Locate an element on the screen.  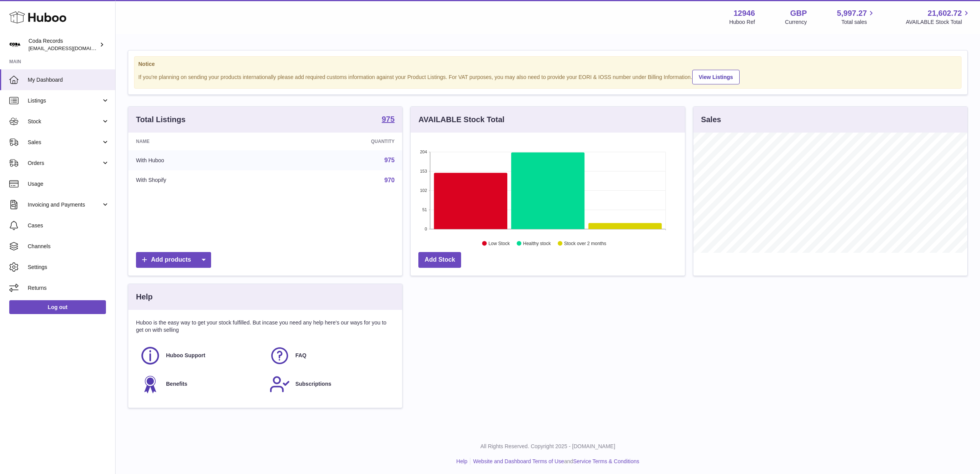
span: Listings is located at coordinates (64, 100).